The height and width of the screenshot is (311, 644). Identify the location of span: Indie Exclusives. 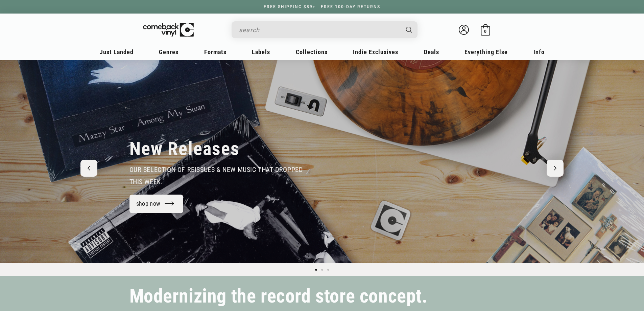
(375, 52).